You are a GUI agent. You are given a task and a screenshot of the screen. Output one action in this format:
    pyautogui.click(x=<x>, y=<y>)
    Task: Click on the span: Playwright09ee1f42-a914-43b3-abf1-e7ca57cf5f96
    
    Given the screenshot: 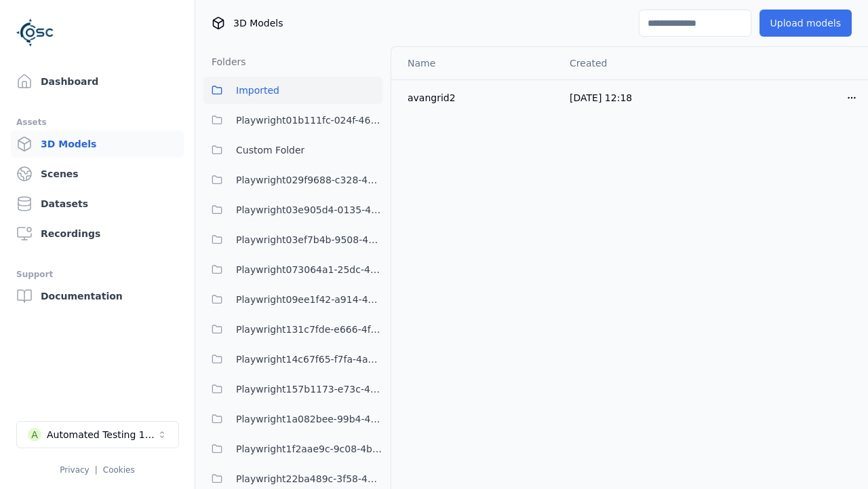 What is the action you would take?
    pyautogui.click(x=309, y=299)
    